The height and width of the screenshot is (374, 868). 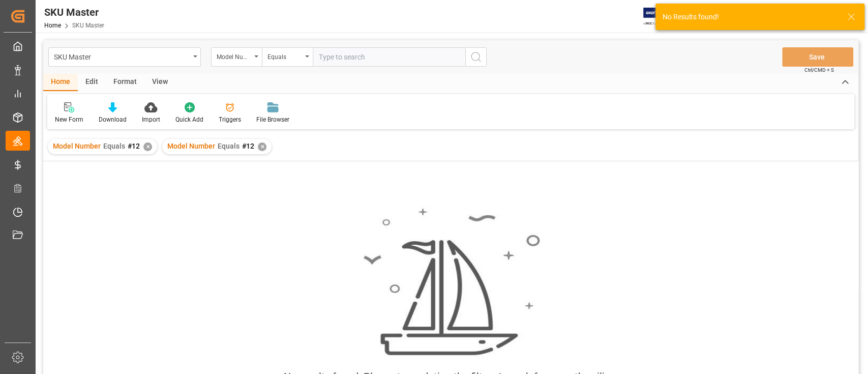 I want to click on a: Home, so click(x=52, y=25).